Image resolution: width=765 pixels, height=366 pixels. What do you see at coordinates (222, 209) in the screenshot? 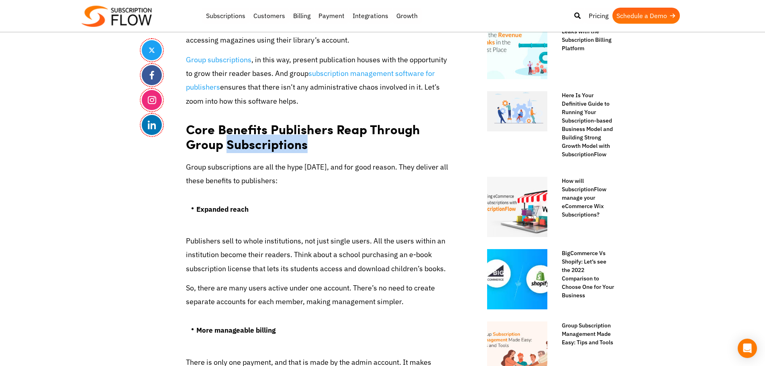
I see `strong: Expanded reach` at bounding box center [222, 209].